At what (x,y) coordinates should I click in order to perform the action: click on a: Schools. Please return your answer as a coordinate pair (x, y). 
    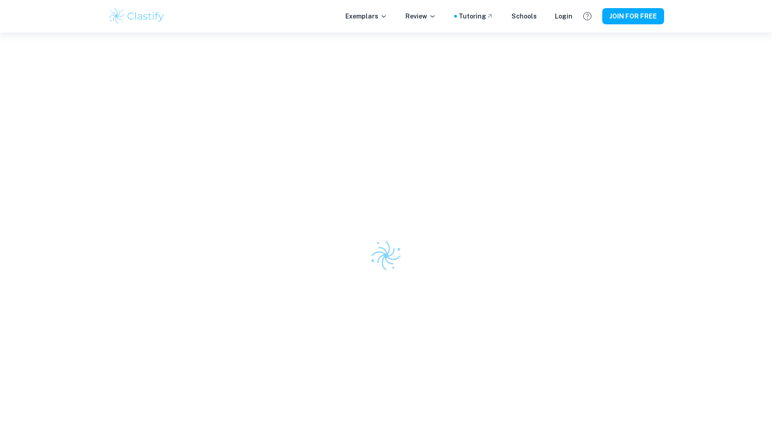
    Looking at the image, I should click on (524, 16).